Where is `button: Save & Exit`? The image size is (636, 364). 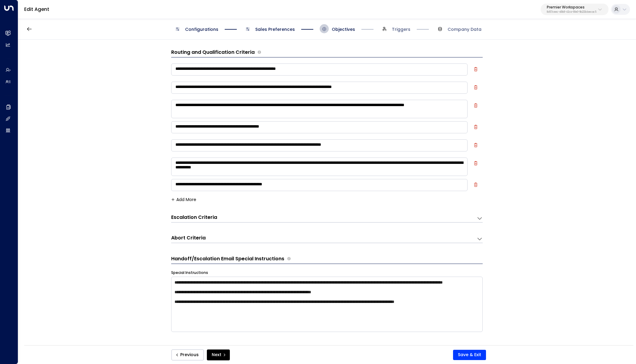
button: Save & Exit is located at coordinates (469, 355).